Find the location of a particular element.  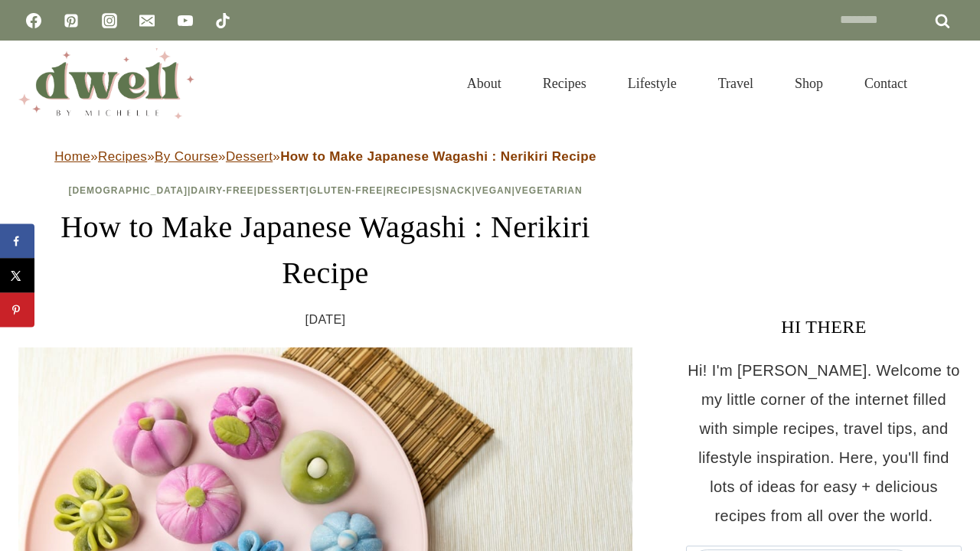

h1: How to Make Japanese Wagashi : Nerikiri Recipe is located at coordinates (325, 250).